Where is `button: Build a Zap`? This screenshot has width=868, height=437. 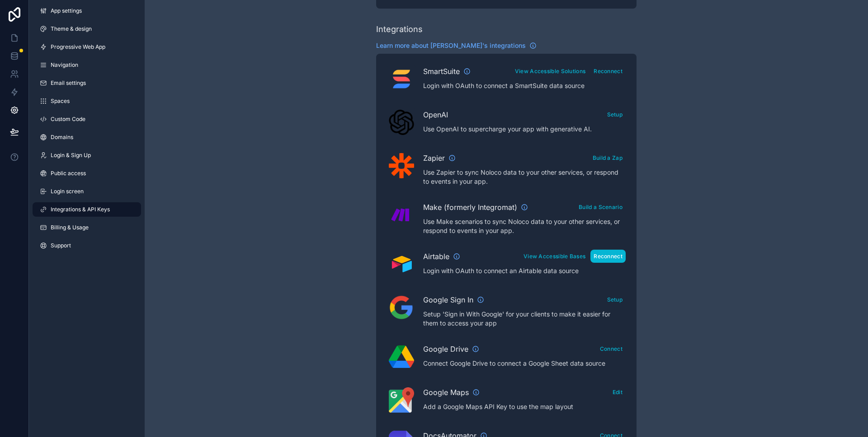
button: Build a Zap is located at coordinates (608, 157).